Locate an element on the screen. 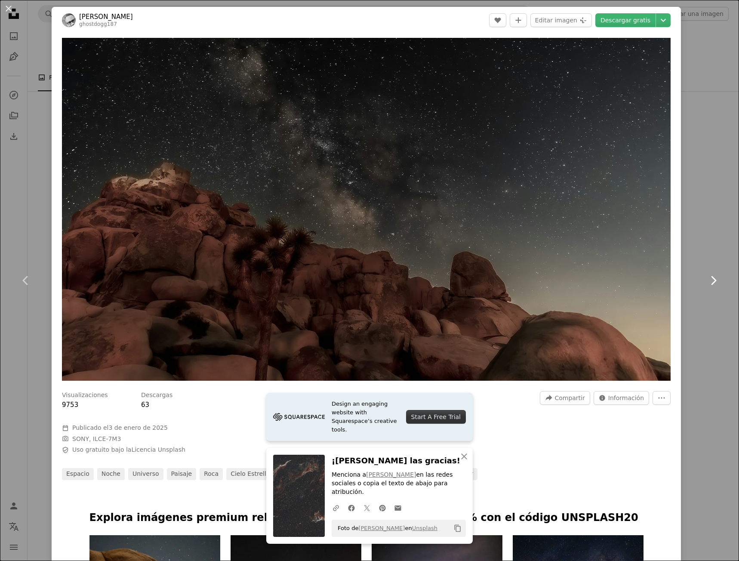 This screenshot has height=561, width=739. span: Compartir is located at coordinates (570, 398).